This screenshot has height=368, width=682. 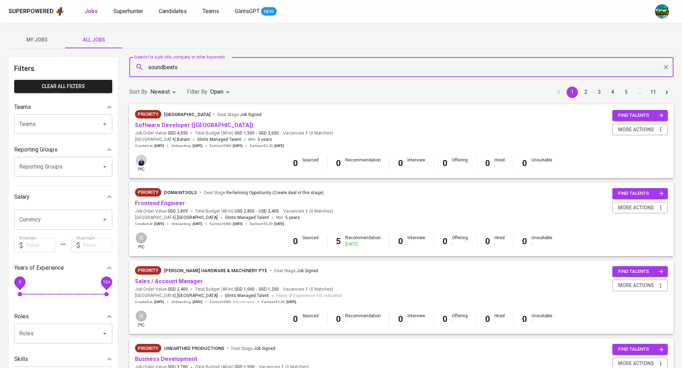 What do you see at coordinates (244, 133) in the screenshot?
I see `span: SGD 1,500` at bounding box center [244, 133].